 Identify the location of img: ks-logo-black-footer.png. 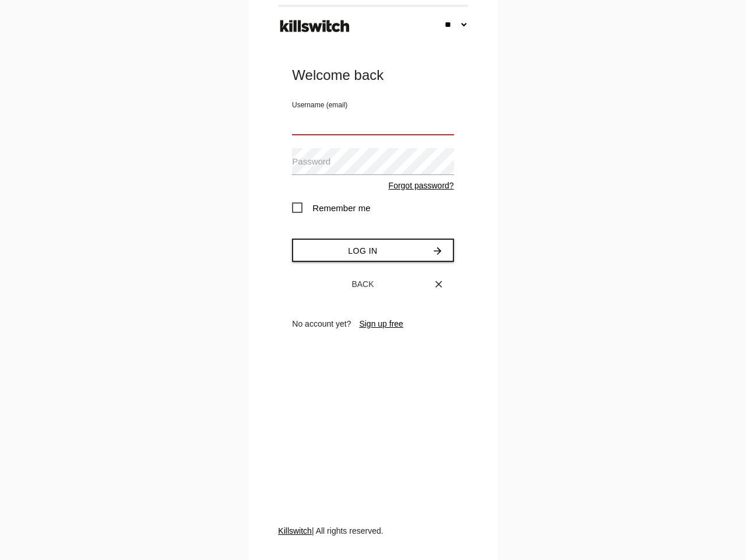
(315, 26).